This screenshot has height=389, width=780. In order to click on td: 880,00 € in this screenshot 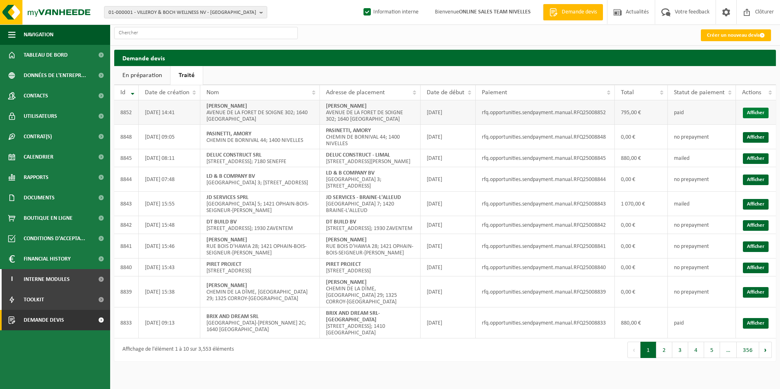, I will do `click(641, 323)`.